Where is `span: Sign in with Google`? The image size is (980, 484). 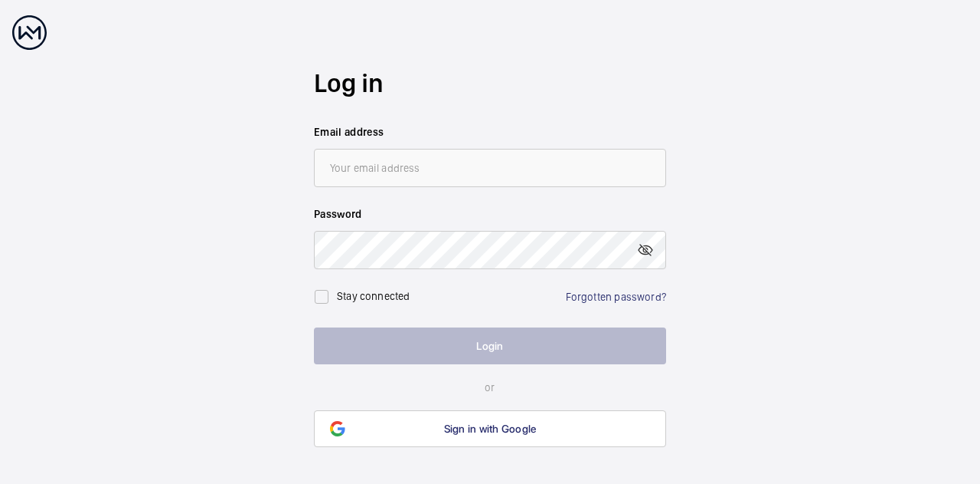 span: Sign in with Google is located at coordinates (490, 428).